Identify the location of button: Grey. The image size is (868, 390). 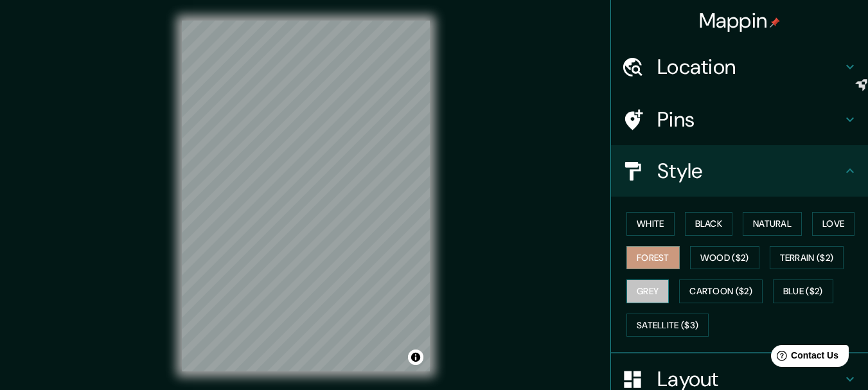
(648, 291).